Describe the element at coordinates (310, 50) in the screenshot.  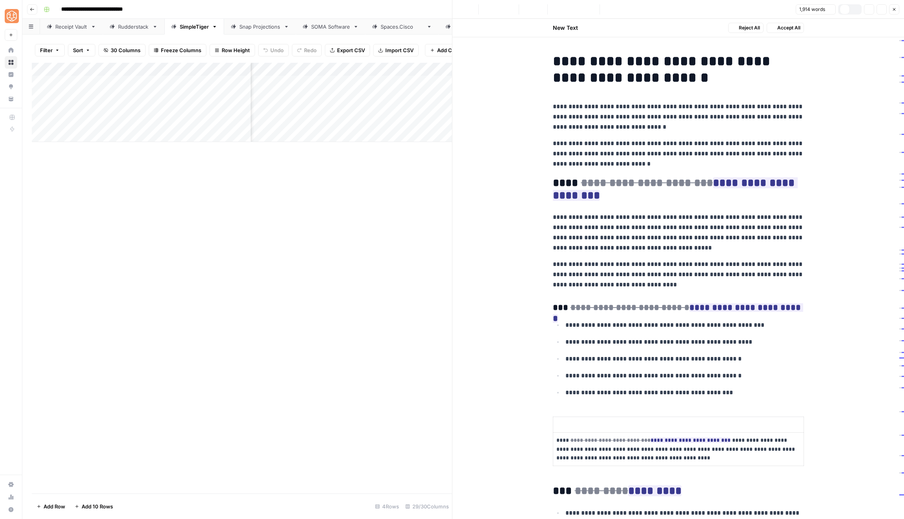
I see `span: Redo` at that location.